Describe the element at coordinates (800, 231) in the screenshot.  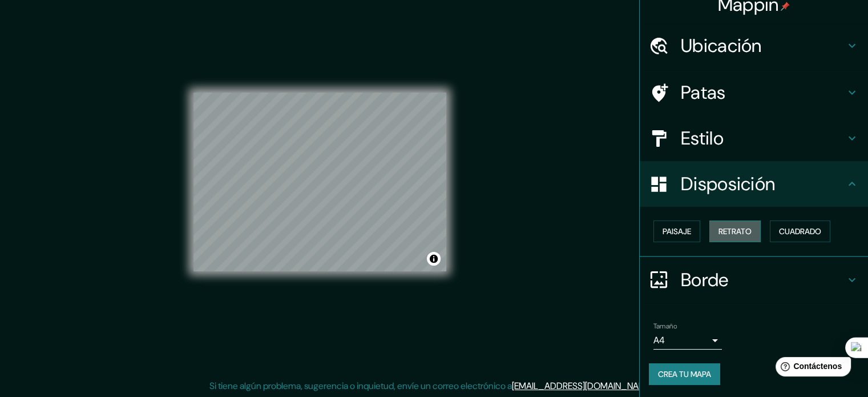
I see `font: Cuadrado` at that location.